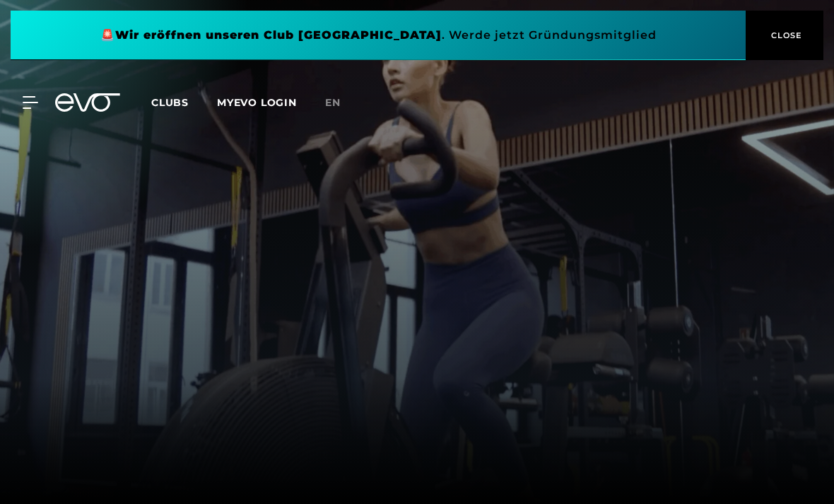 This screenshot has height=504, width=834. Describe the element at coordinates (333, 102) in the screenshot. I see `span: en` at that location.